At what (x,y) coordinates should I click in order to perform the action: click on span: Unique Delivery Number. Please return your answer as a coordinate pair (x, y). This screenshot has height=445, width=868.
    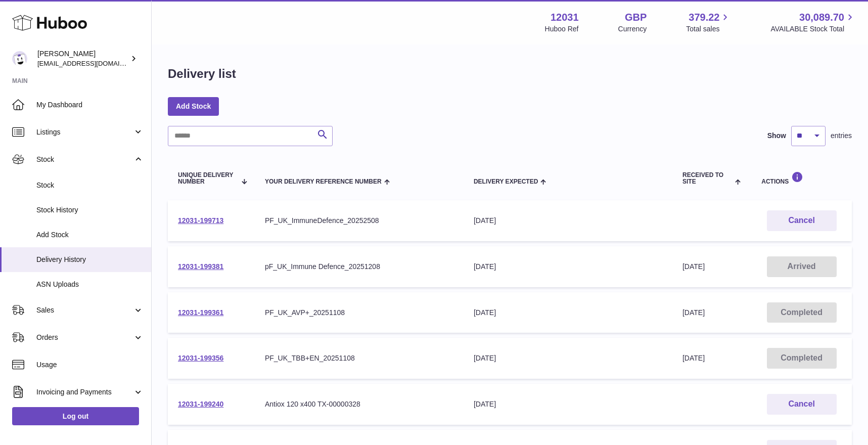
    Looking at the image, I should click on (206, 178).